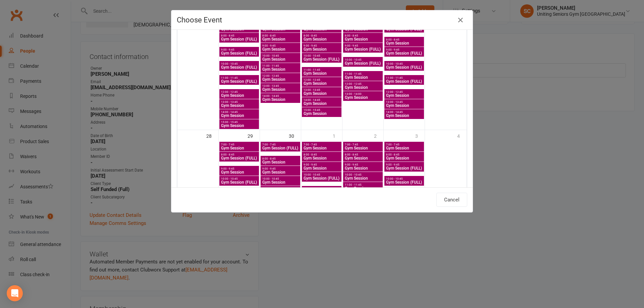  What do you see at coordinates (254, 135) in the screenshot?
I see `div: 29` at bounding box center [254, 135].